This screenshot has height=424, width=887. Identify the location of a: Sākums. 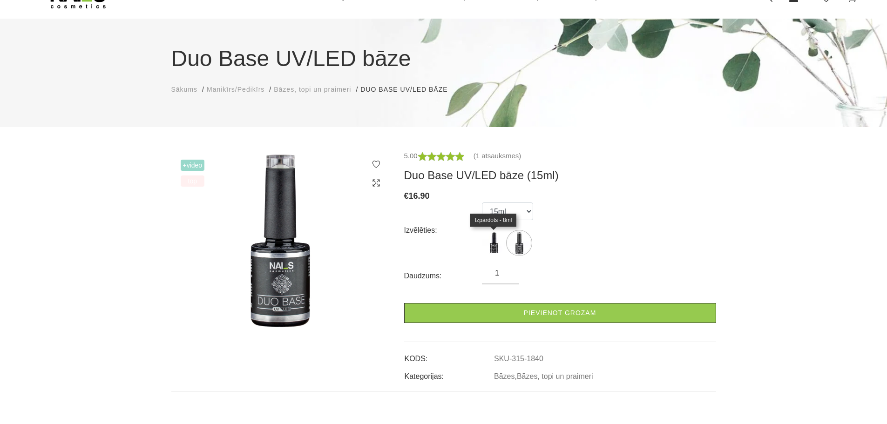
(184, 89).